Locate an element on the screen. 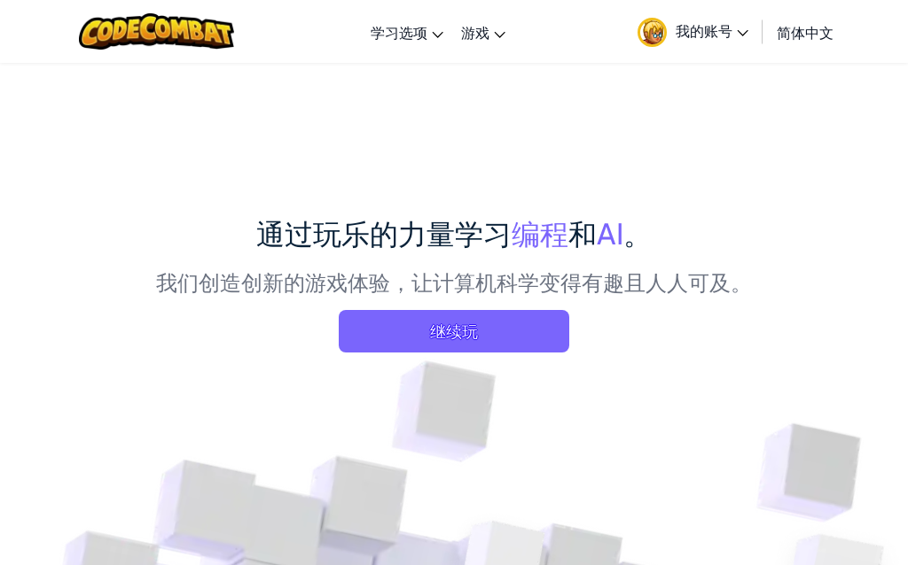 The height and width of the screenshot is (565, 908). span: AI is located at coordinates (610, 233).